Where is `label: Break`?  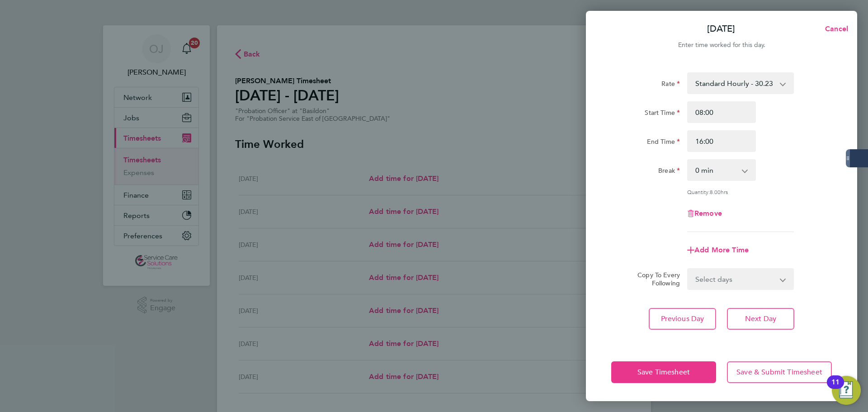
label: Break is located at coordinates (669, 172).